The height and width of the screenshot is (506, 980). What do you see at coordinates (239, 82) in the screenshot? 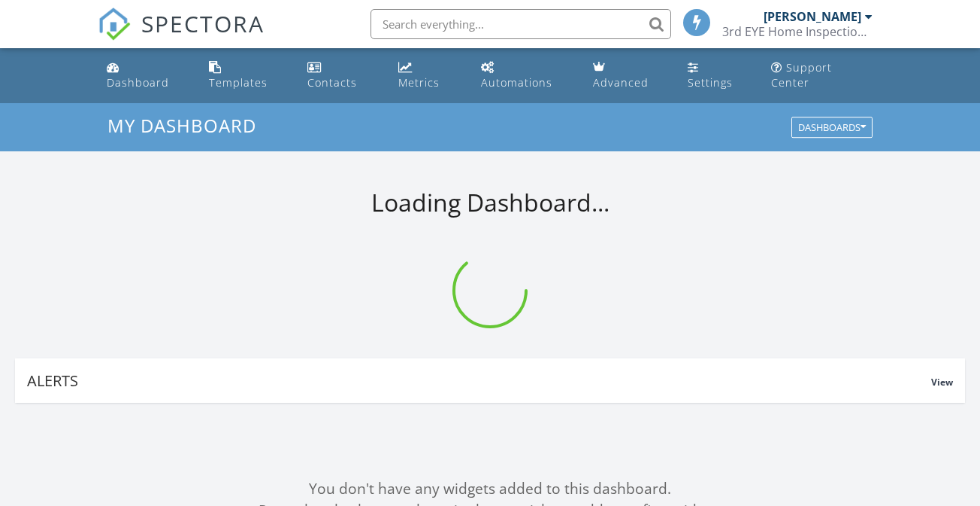
I see `div: Templates` at bounding box center [239, 82].